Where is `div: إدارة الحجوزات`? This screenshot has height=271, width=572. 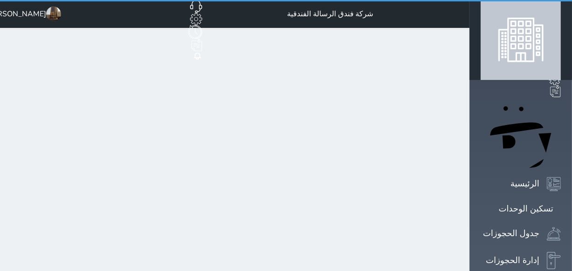 div: إدارة الحجوزات is located at coordinates (512, 261).